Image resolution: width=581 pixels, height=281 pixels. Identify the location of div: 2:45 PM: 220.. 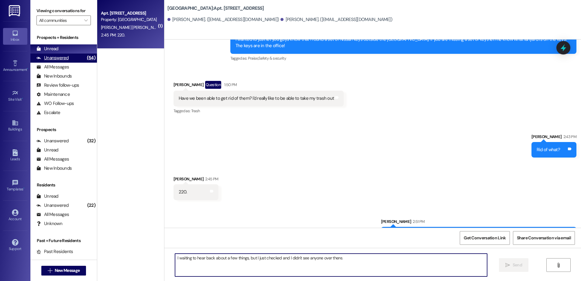
(113, 35).